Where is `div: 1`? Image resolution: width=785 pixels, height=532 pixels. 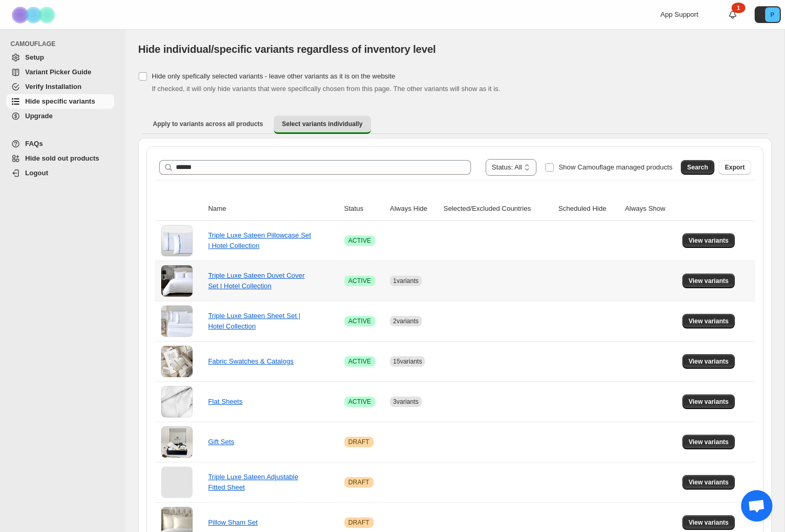
div: 1 is located at coordinates (739, 8).